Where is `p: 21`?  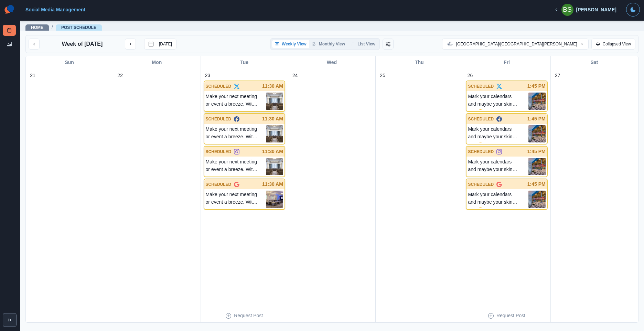 p: 21 is located at coordinates (32, 75).